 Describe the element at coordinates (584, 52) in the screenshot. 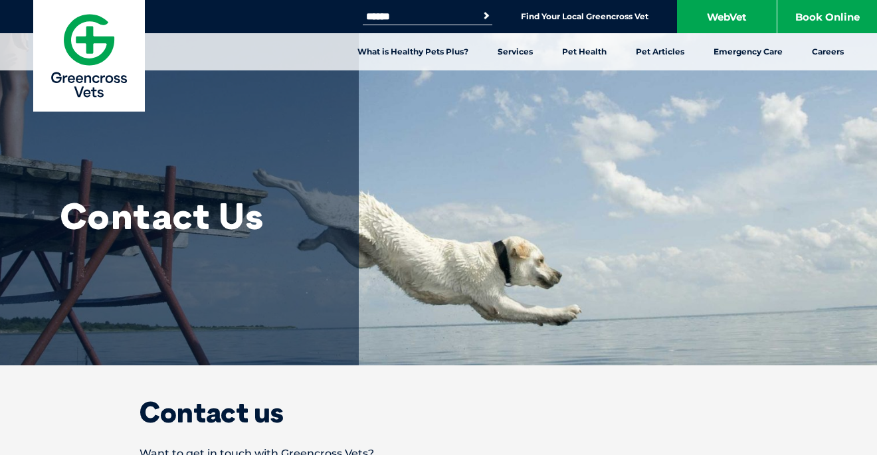

I see `a: Pet Health` at that location.